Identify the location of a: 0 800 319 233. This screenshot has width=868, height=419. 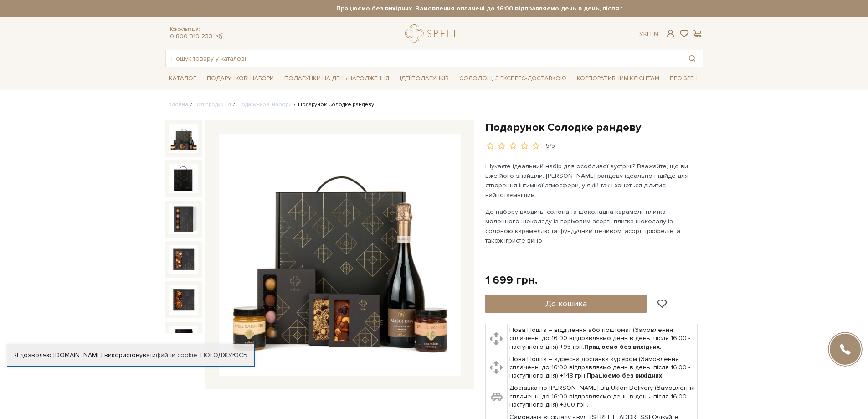
(191, 36).